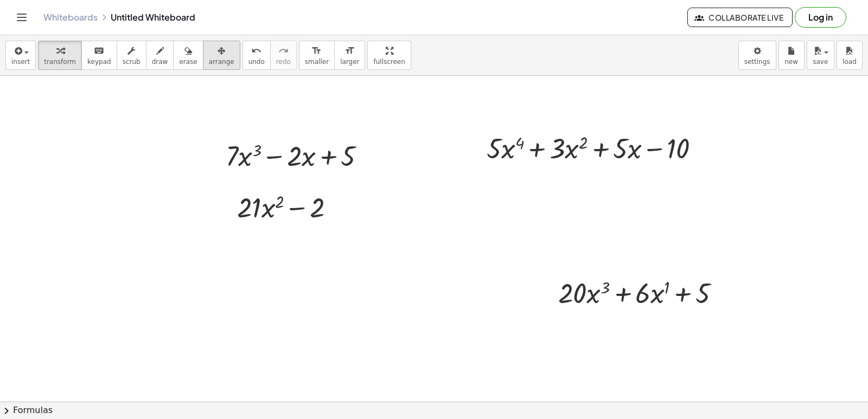 The width and height of the screenshot is (868, 419). What do you see at coordinates (99, 62) in the screenshot?
I see `span: keypad` at bounding box center [99, 62].